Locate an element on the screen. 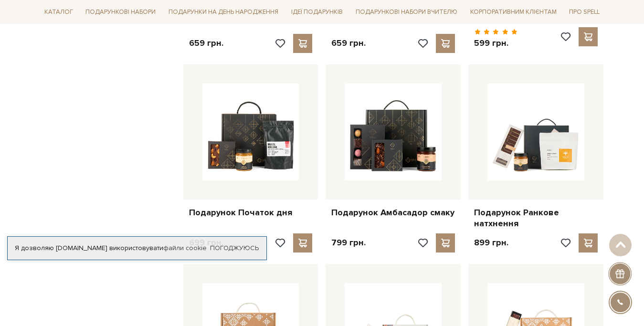 The width and height of the screenshot is (644, 326). a: Корпоративним клієнтам is located at coordinates (513, 12).